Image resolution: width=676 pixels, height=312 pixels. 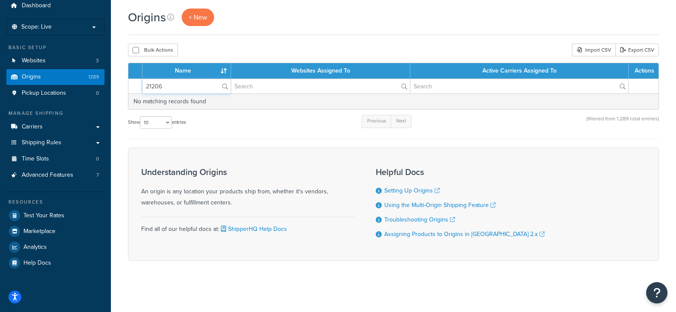 What do you see at coordinates (97, 61) in the screenshot?
I see `span: 3` at bounding box center [97, 61].